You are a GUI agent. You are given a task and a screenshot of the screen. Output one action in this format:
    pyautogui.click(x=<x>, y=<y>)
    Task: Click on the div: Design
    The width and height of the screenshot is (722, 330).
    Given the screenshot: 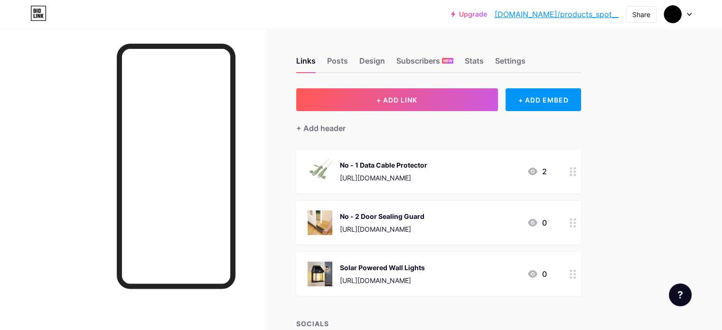 What is the action you would take?
    pyautogui.click(x=372, y=64)
    